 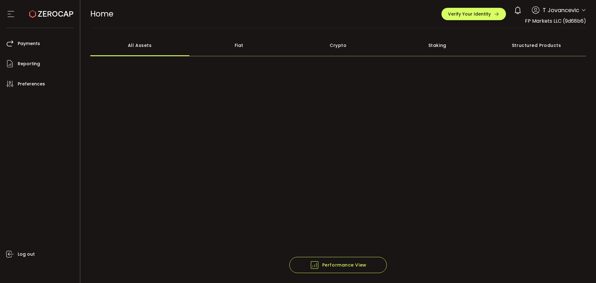 What do you see at coordinates (474, 14) in the screenshot?
I see `button: Verify Your Identity` at bounding box center [474, 14].